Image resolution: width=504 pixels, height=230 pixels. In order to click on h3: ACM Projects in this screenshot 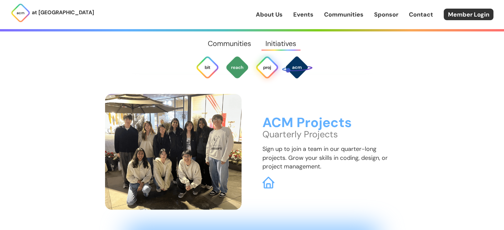, I will do `click(331, 123)`.